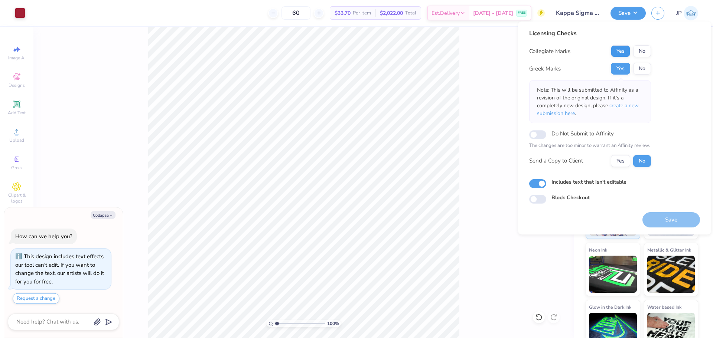 Image resolution: width=713 pixels, height=338 pixels. What do you see at coordinates (590, 146) in the screenshot?
I see `p: The changes are too minor to warrant an Affinity review.` at bounding box center [590, 146].